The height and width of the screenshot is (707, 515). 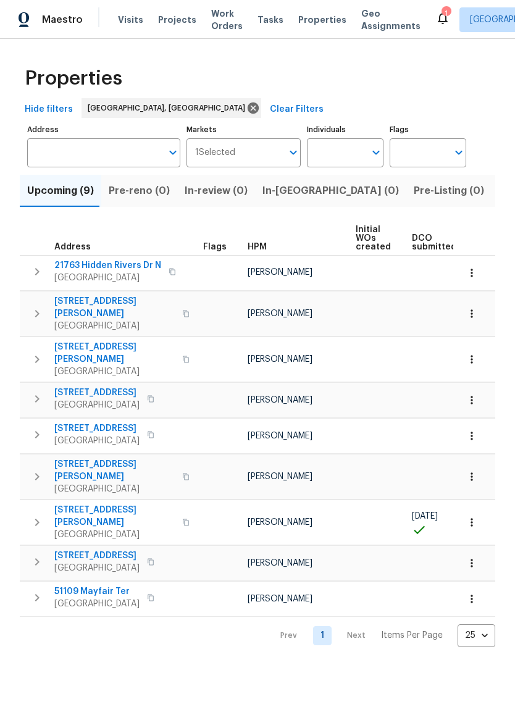 What do you see at coordinates (61, 191) in the screenshot?
I see `span: Upcoming (9)` at bounding box center [61, 191].